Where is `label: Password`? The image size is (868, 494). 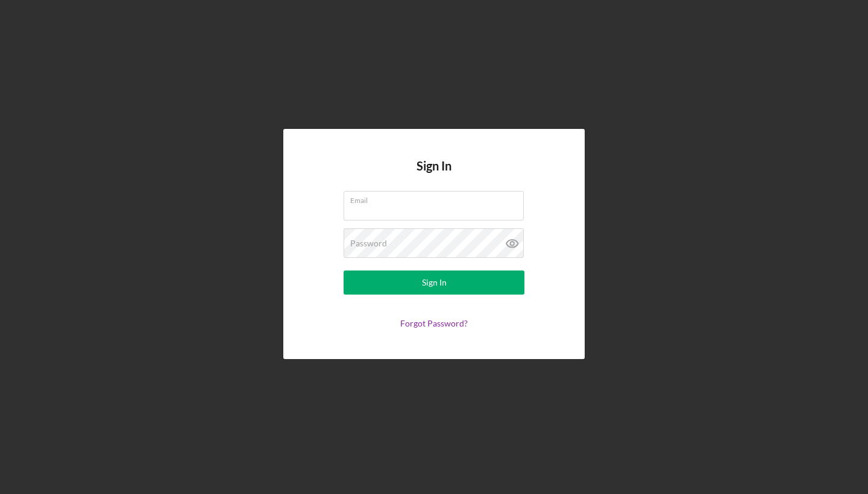
label: Password is located at coordinates (369, 244).